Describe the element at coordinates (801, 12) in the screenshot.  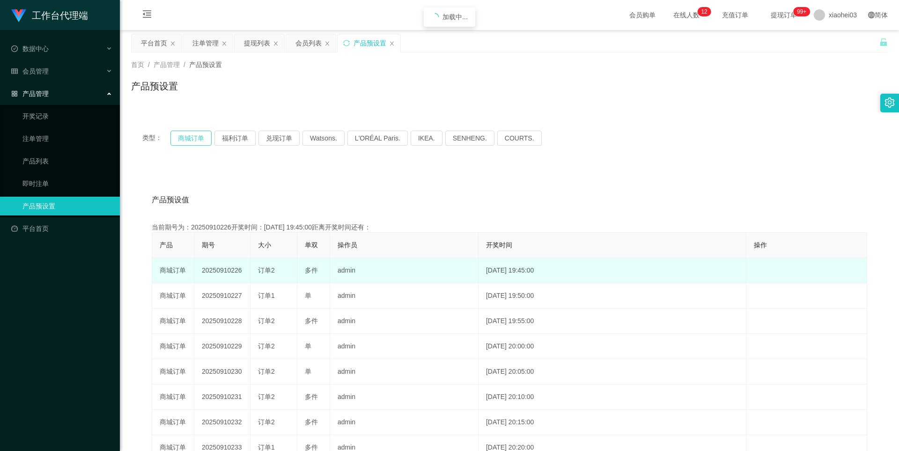
I see `sup: 1161` at that location.